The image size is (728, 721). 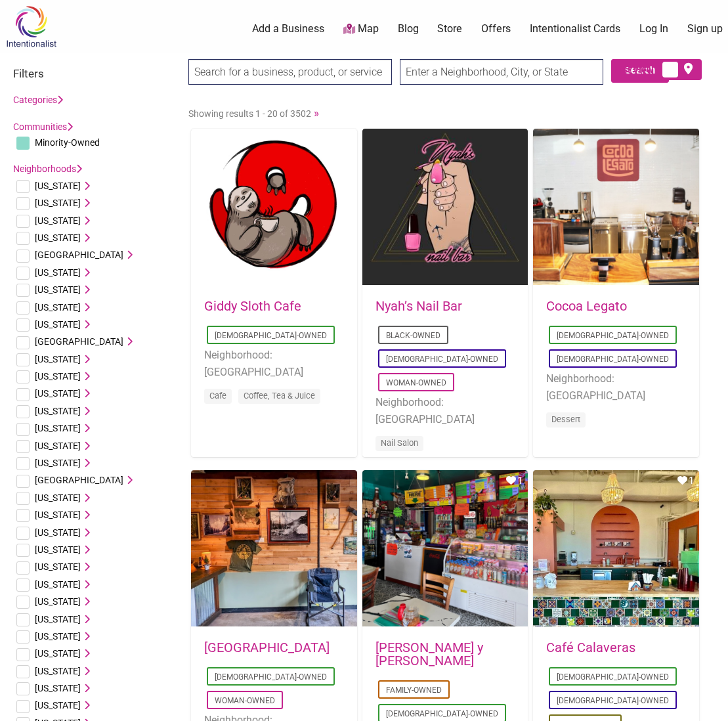 I want to click on input: Search for a business, product, or service, so click(x=290, y=72).